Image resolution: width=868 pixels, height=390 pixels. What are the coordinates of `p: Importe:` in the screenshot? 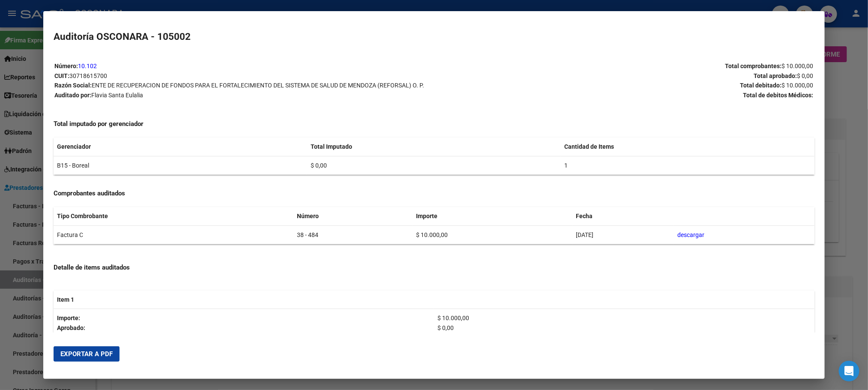 It's located at (244, 318).